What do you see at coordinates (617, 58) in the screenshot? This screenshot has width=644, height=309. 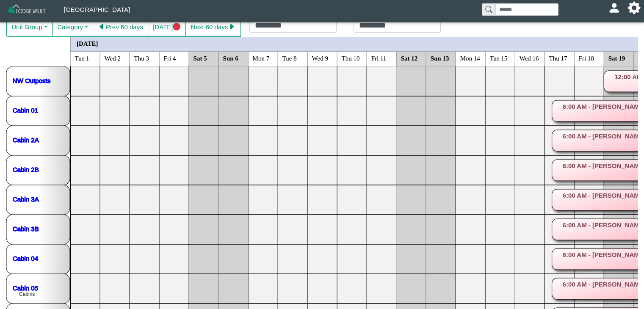 I see `text: Sat 19` at bounding box center [617, 58].